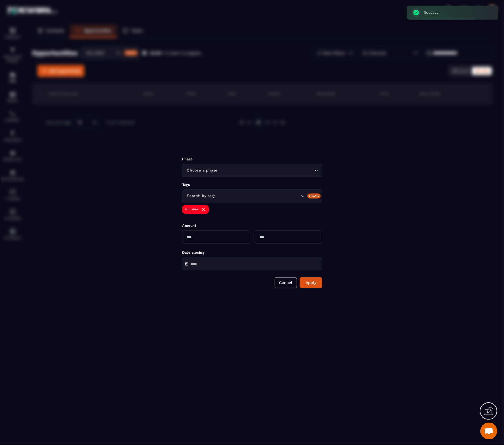 The height and width of the screenshot is (445, 504). What do you see at coordinates (201, 196) in the screenshot?
I see `span: Search by tags` at bounding box center [201, 196].